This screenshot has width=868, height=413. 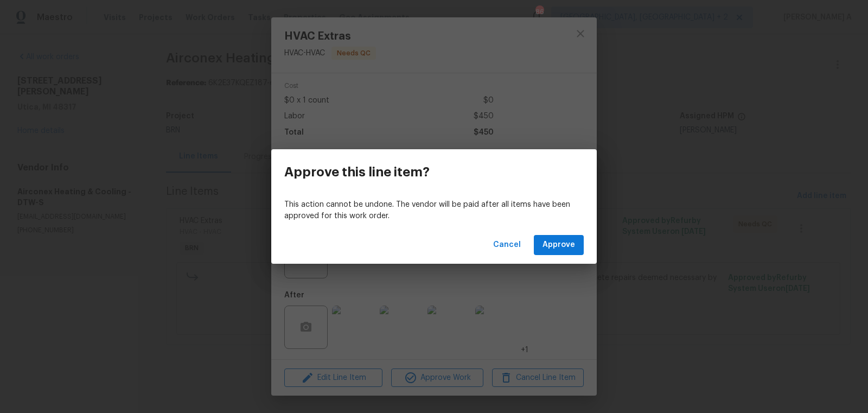 What do you see at coordinates (507, 245) in the screenshot?
I see `span: Cancel` at bounding box center [507, 245].